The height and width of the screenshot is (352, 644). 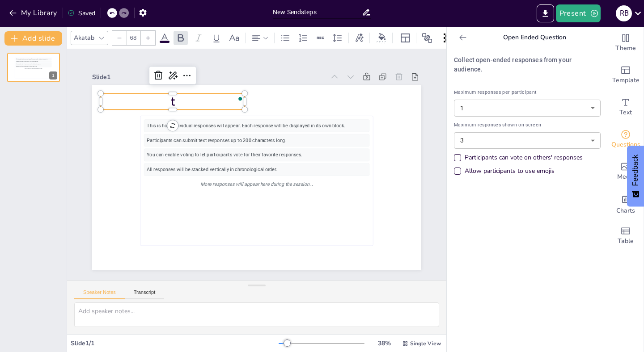 I want to click on p: Collect open-ended responses from your audience., so click(x=527, y=65).